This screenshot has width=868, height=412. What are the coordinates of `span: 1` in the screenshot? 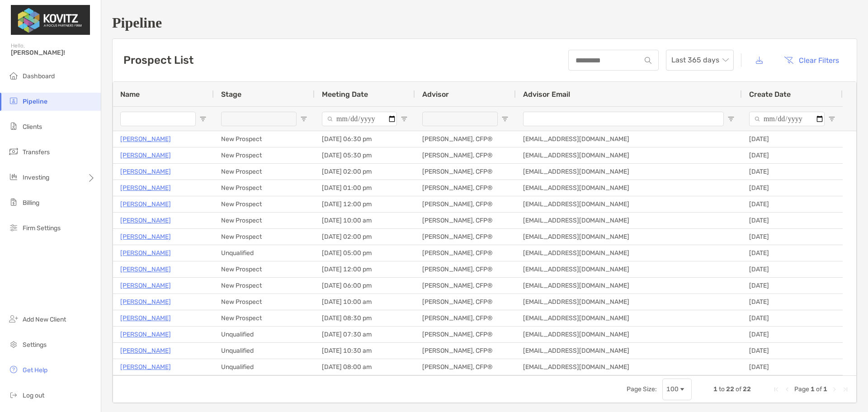 It's located at (826, 389).